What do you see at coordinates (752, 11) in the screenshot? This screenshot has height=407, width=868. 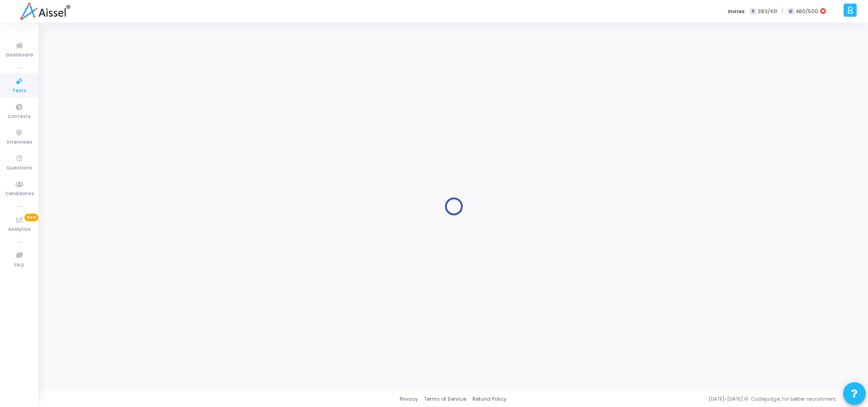 I see `span: T` at bounding box center [752, 11].